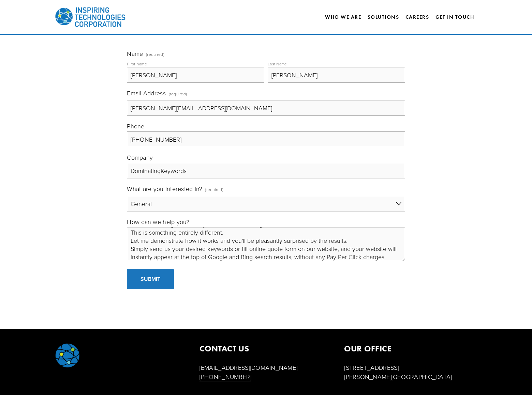 The height and width of the screenshot is (395, 532). I want to click on a: Careers, so click(417, 17).